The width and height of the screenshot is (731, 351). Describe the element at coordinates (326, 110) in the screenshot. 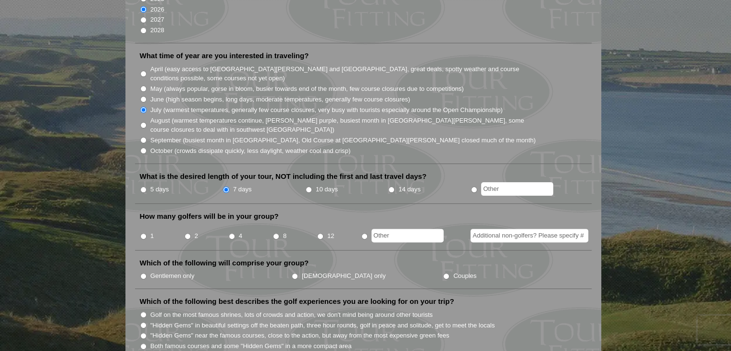

I see `label: July (warmest temperatures, generally few course closures, very busy with tourists especially aro...` at that location.